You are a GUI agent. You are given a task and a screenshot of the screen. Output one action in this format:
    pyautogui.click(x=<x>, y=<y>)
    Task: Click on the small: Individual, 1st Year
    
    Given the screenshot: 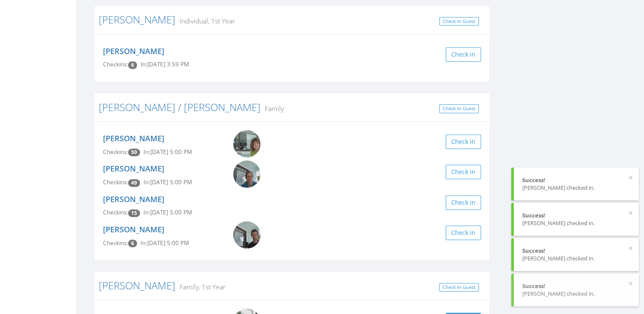 What is the action you would take?
    pyautogui.click(x=205, y=21)
    